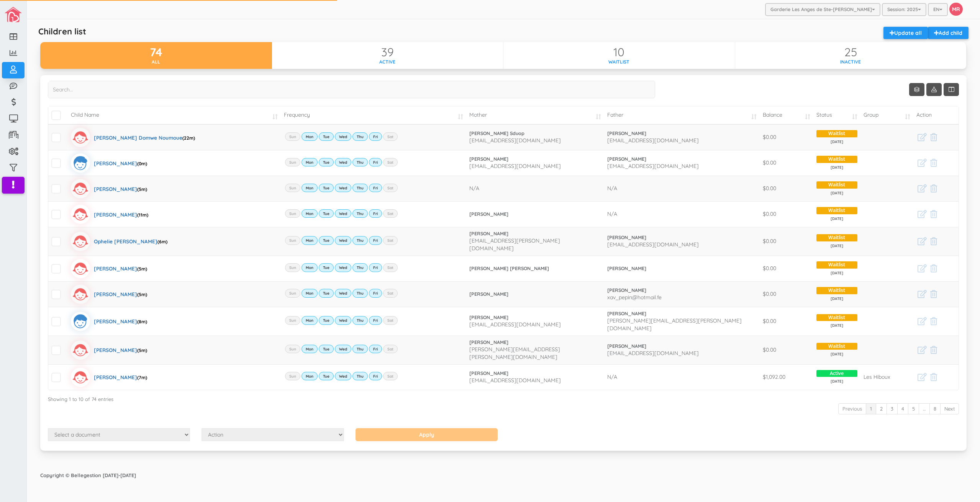  I want to click on h5: Children list, so click(62, 31).